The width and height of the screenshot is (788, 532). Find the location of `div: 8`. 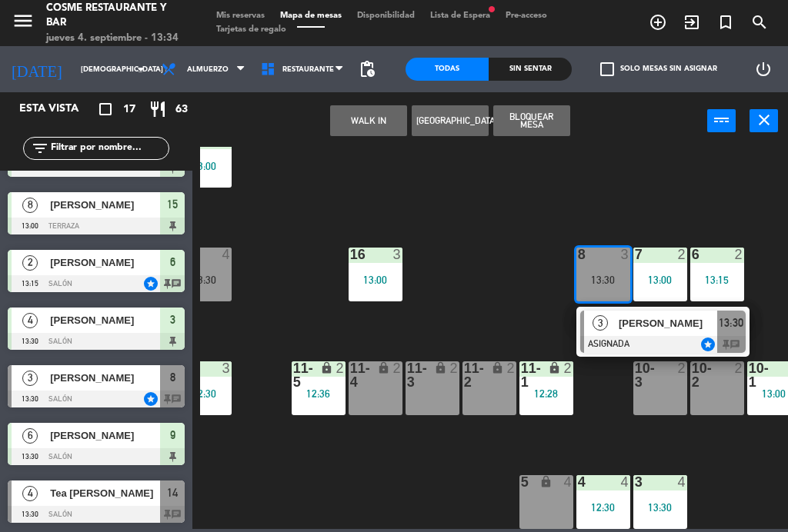

div: 8 is located at coordinates (578, 255).